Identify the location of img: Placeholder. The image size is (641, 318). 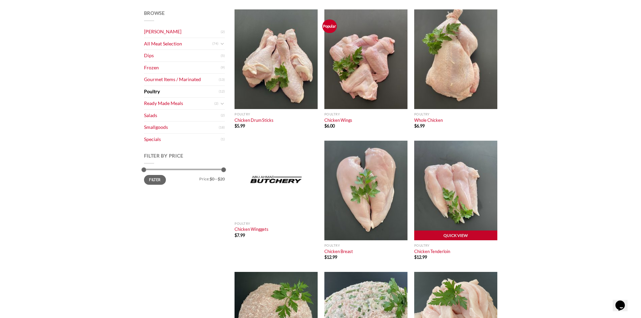
(276, 179).